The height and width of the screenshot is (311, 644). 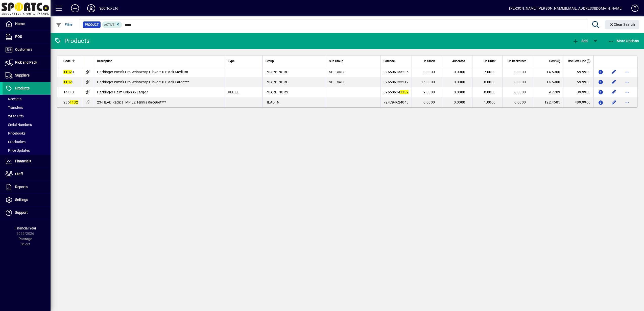 What do you see at coordinates (27, 133) in the screenshot?
I see `a: Pricebooks` at bounding box center [27, 133].